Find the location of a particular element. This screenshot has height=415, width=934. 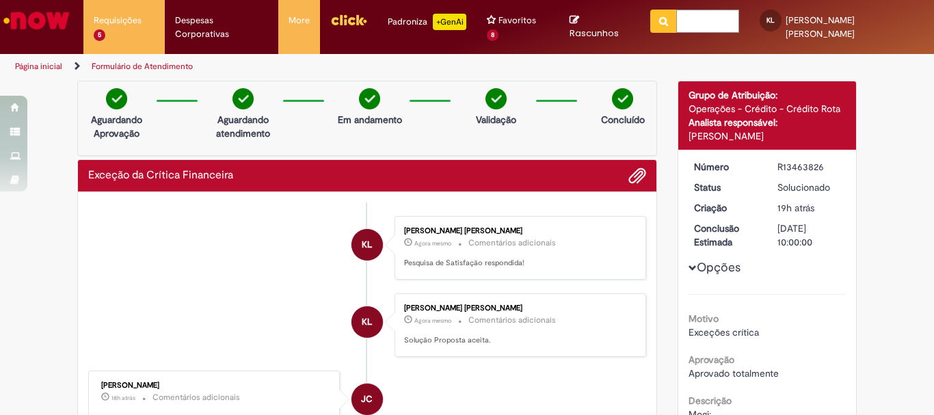

time: 30/08/2025 12:06:48 is located at coordinates (433, 243).